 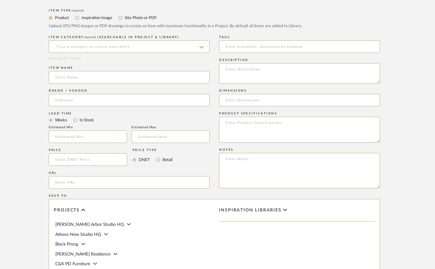 What do you see at coordinates (138, 37) in the screenshot?
I see `span: (Searchable in Project & Library)` at bounding box center [138, 37].